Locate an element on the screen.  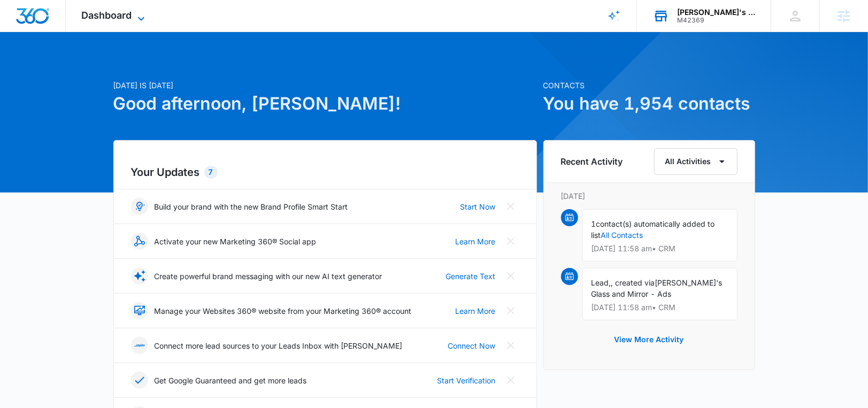
h2: Your Updates is located at coordinates (325, 173).